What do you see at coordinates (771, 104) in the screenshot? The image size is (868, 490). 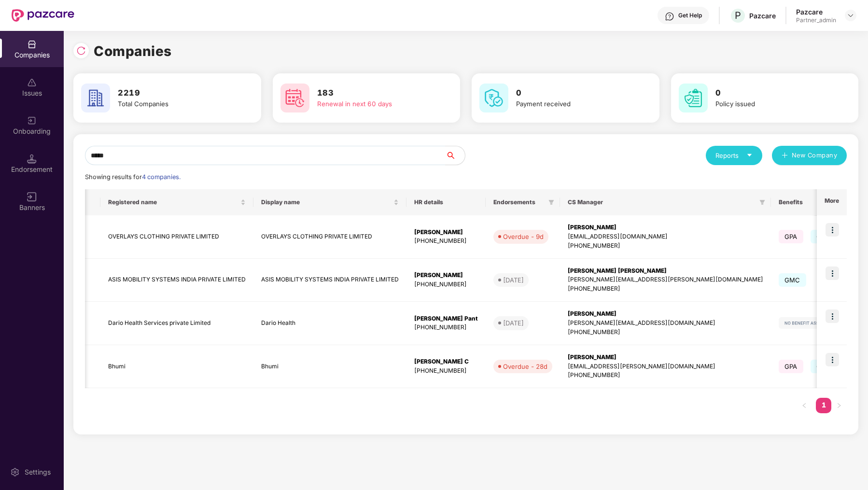 I see `div: Policy issued` at bounding box center [771, 104].